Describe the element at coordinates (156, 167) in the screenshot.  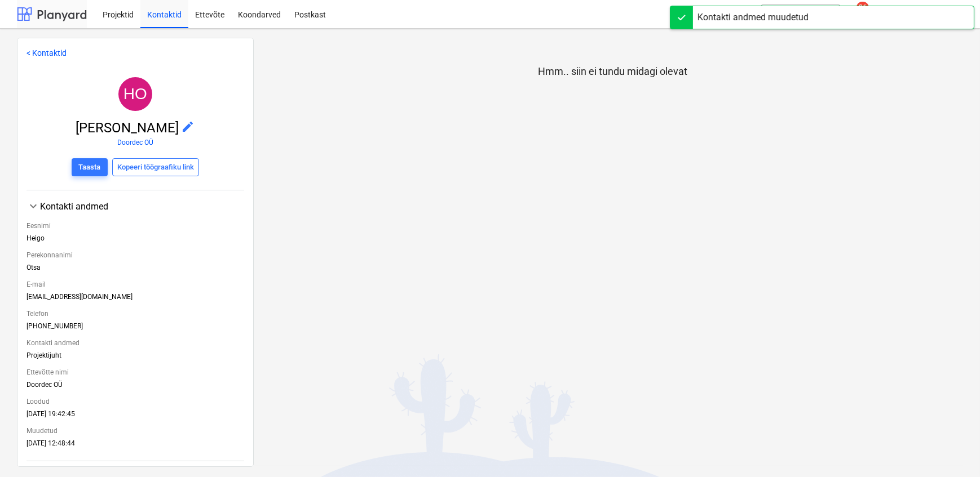
I see `button: Kopeeri töögraafiku link` at that location.